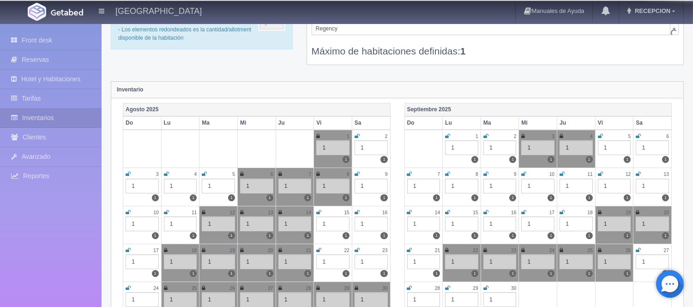 This screenshot has width=693, height=307. I want to click on th: Ju, so click(294, 123).